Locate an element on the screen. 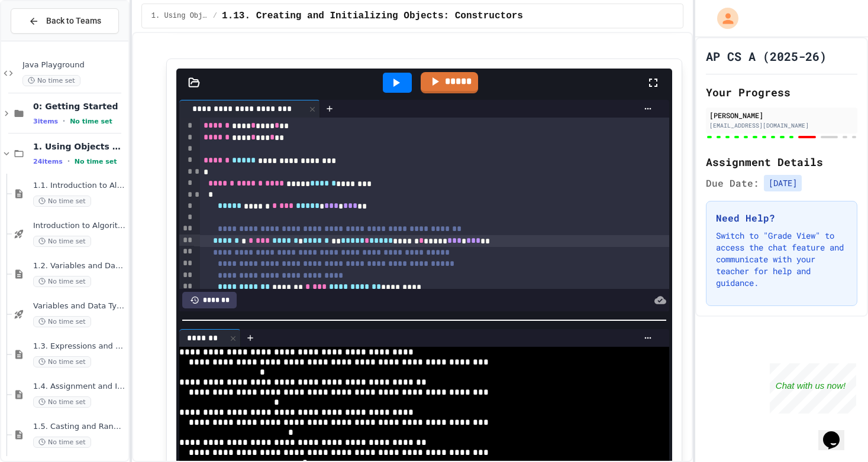 This screenshot has height=462, width=868. h3: Need Help? is located at coordinates (781, 219).